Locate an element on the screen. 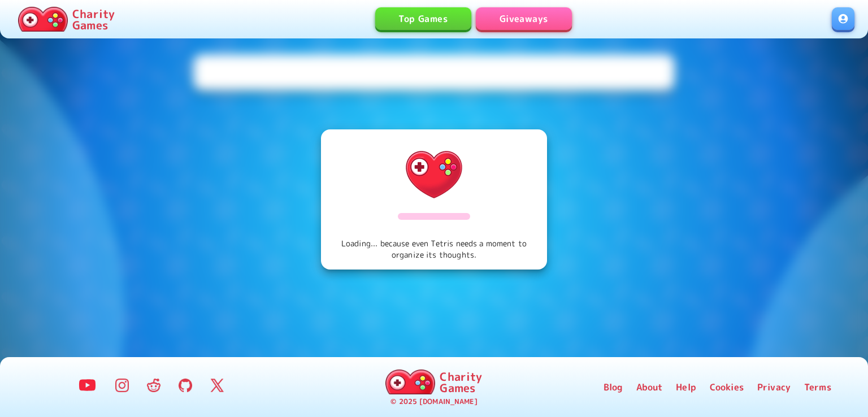 Image resolution: width=868 pixels, height=417 pixels. a: Privacy is located at coordinates (773, 387).